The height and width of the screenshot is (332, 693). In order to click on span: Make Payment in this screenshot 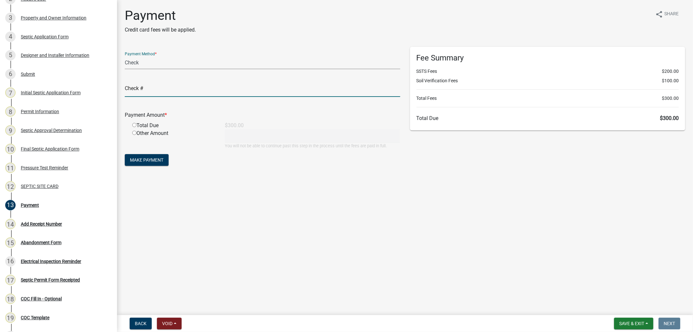, I will do `click(147, 160)`.